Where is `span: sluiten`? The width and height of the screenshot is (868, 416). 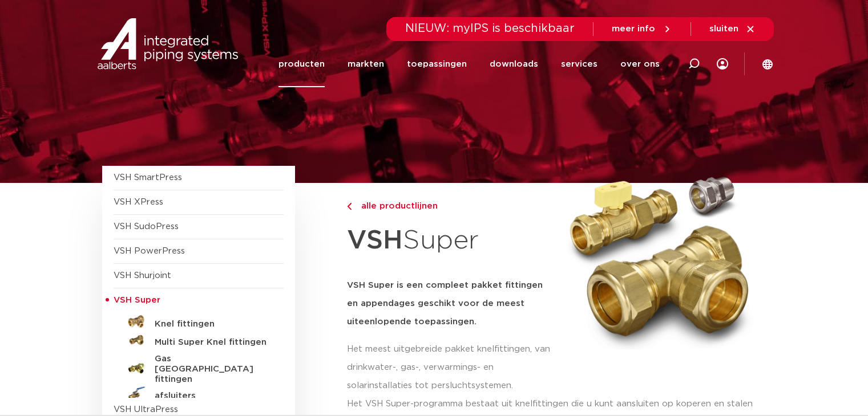 span: sluiten is located at coordinates (724, 29).